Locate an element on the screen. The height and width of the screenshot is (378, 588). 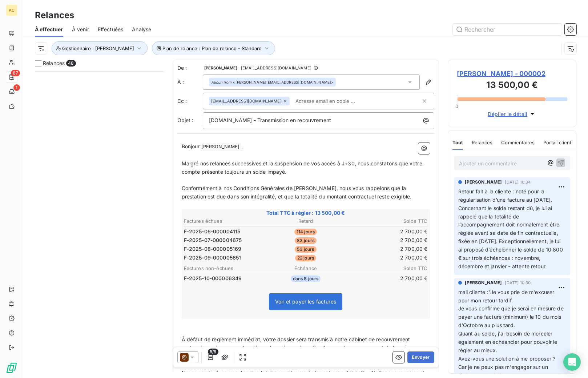
span: À effectuer is located at coordinates (49, 29).